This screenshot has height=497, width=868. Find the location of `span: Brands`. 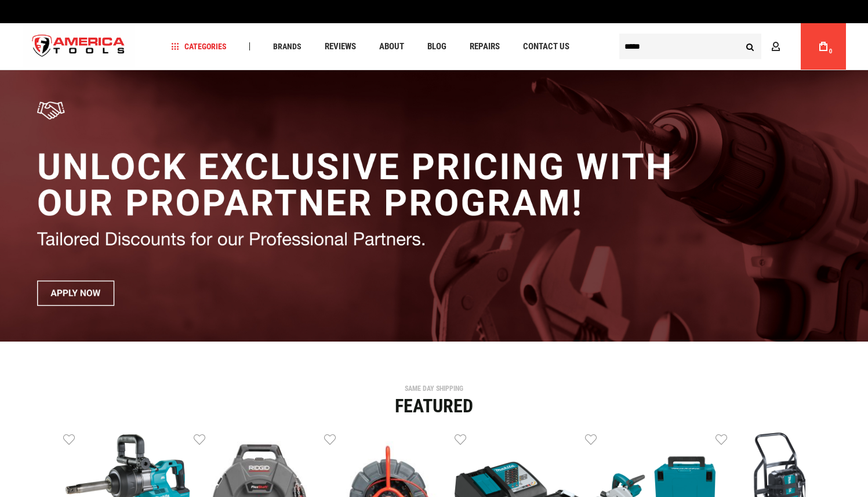

span: Brands is located at coordinates (287, 46).